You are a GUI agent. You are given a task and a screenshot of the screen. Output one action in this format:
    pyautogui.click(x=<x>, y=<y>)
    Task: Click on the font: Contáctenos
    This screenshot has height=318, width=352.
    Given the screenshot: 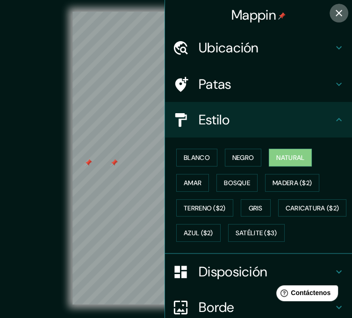 What is the action you would take?
    pyautogui.click(x=42, y=11)
    